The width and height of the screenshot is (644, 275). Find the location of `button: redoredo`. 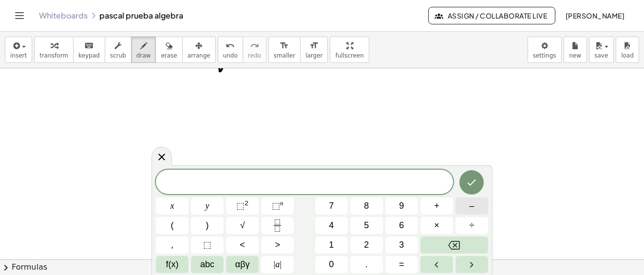

button: redoredo is located at coordinates (254, 50).